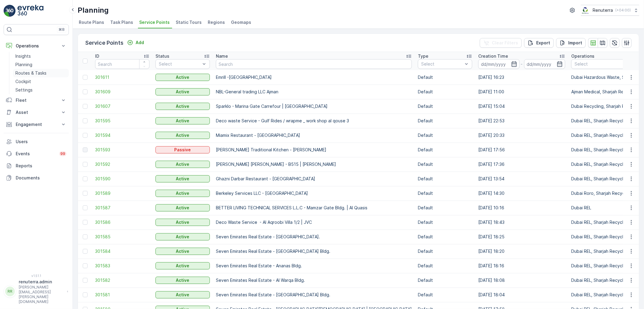  I want to click on p: NBL-General trading LLC Ajman, so click(314, 92).